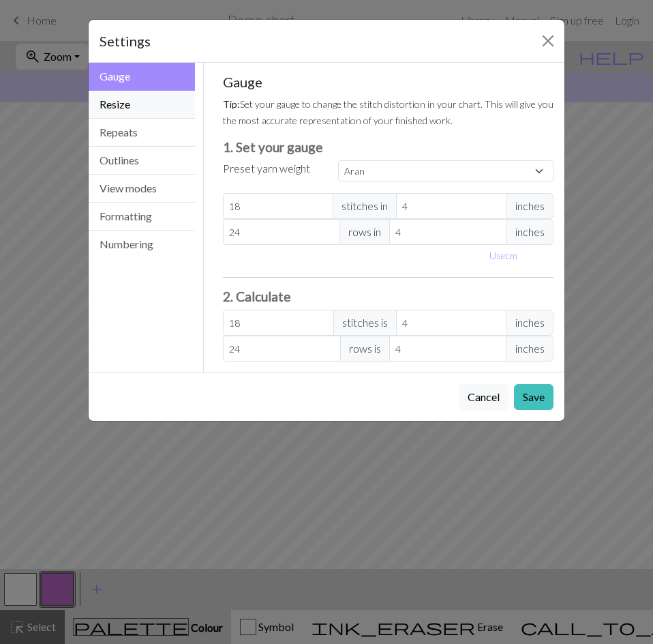 Image resolution: width=653 pixels, height=644 pixels. Describe the element at coordinates (365, 323) in the screenshot. I see `span: stitches is` at that location.